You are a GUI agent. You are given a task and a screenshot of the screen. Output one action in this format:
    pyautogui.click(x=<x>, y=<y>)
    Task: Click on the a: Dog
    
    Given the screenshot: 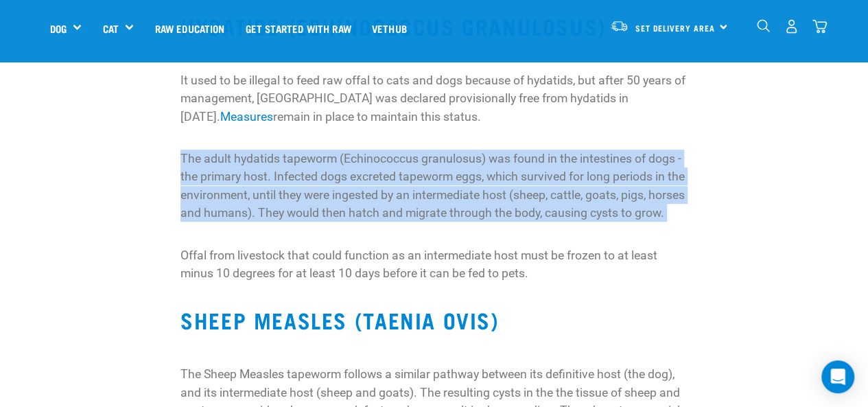 What is the action you would take?
    pyautogui.click(x=58, y=28)
    